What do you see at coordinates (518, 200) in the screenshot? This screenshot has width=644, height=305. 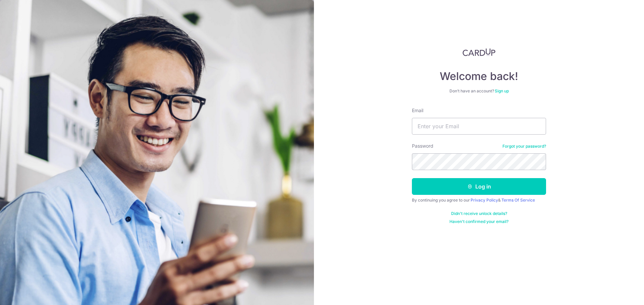 I see `a: Terms Of Service` at bounding box center [518, 200].